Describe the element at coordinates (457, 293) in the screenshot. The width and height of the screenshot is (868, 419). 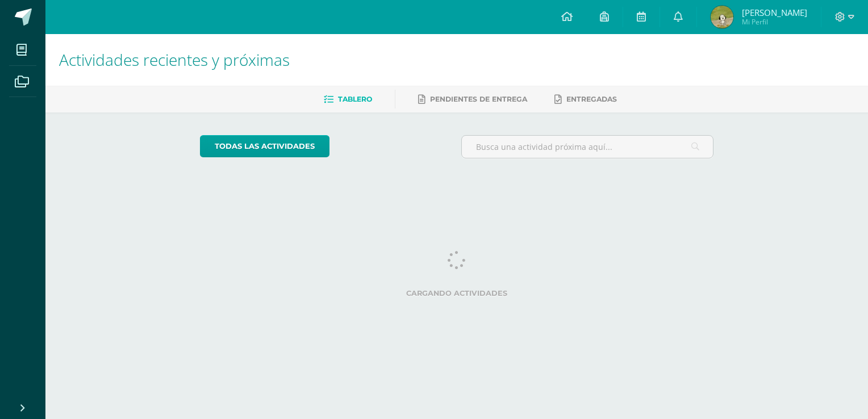
I see `label: Cargando actividades` at that location.